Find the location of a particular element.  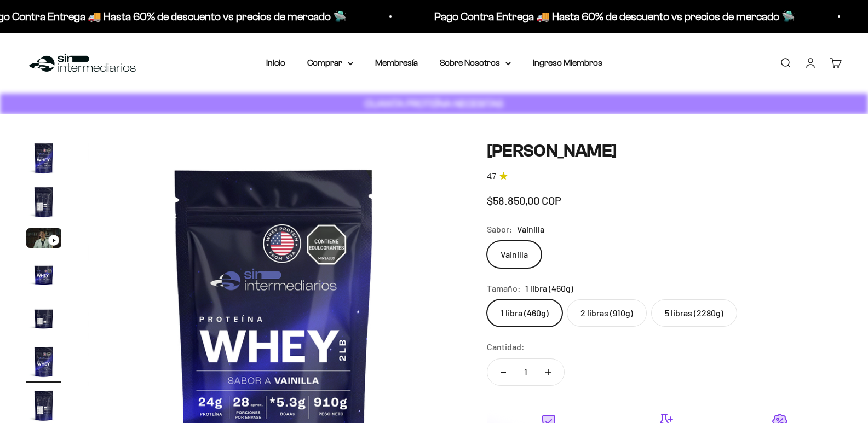

button: Ir al artículo 6 is located at coordinates (44, 363).